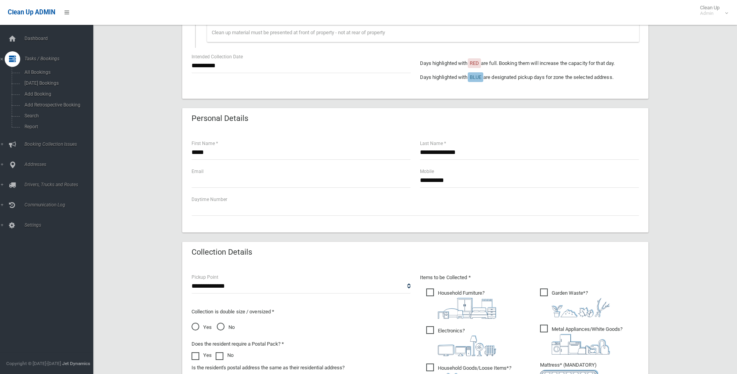  Describe the element at coordinates (202, 327) in the screenshot. I see `span: Yes` at that location.